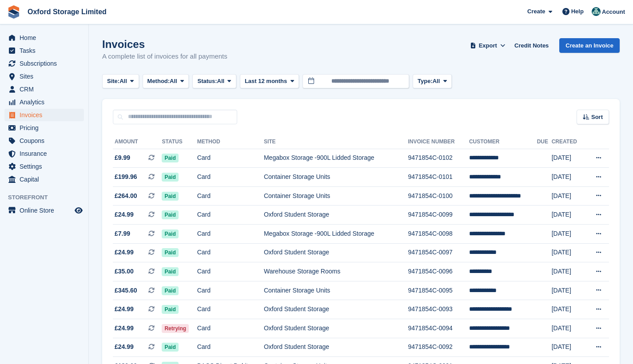  Describe the element at coordinates (48, 197) in the screenshot. I see `span: Storefront` at that location.